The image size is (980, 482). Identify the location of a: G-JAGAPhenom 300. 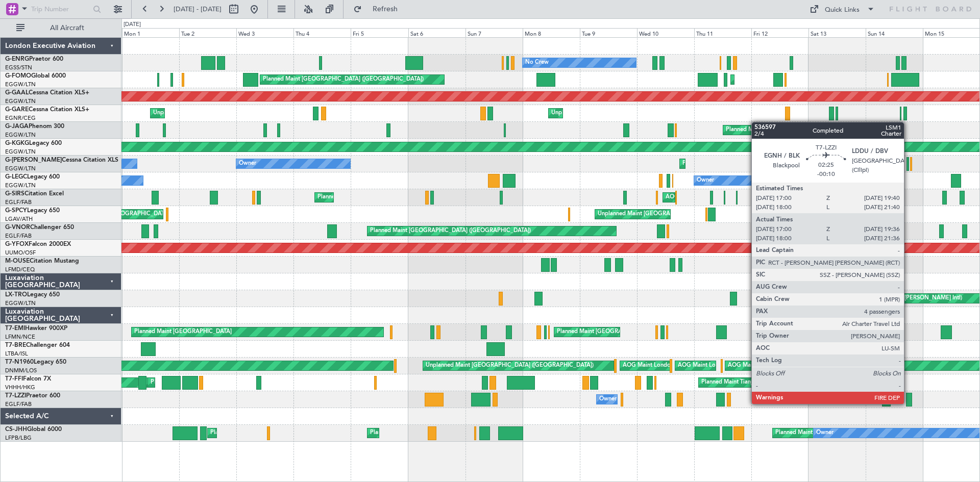
(35, 127).